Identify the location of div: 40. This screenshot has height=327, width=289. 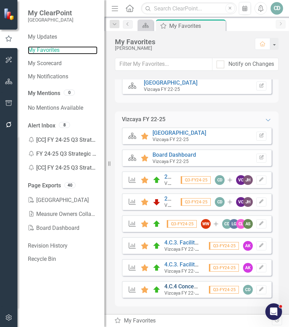
(70, 185).